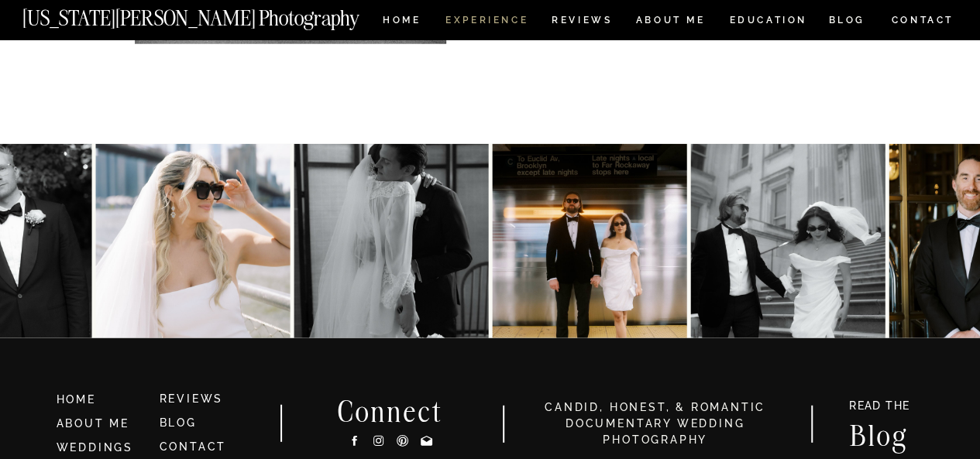 The image size is (980, 459). Describe the element at coordinates (656, 424) in the screenshot. I see `h3: candid, honest, & romantic Documentary Wedding photography` at that location.